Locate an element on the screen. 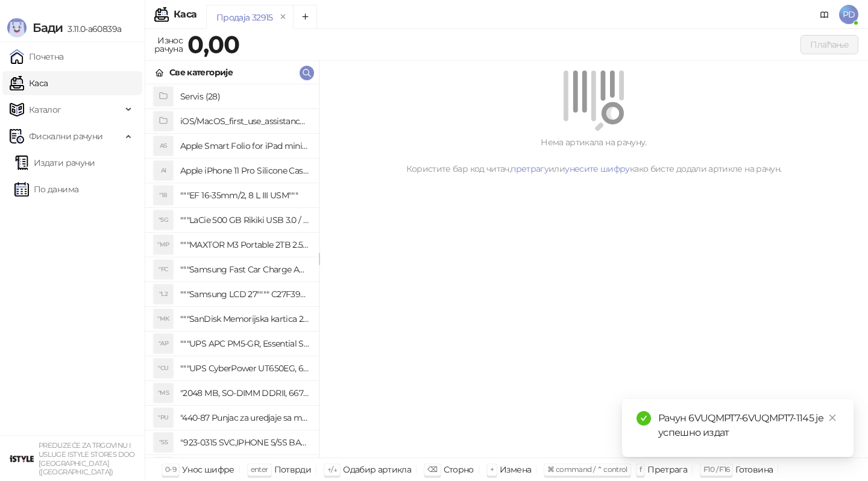 The image size is (868, 481). a: Каса is located at coordinates (28, 83).